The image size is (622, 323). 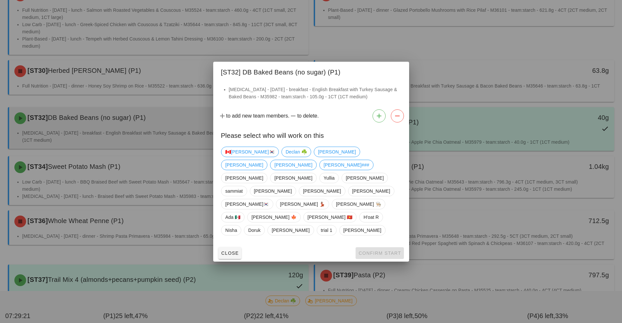 I want to click on span: Yullia, so click(x=329, y=178).